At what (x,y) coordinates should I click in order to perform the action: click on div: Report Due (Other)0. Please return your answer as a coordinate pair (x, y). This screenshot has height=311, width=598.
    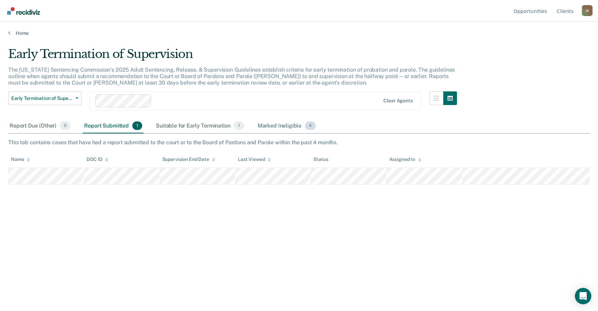
    Looking at the image, I should click on (40, 126).